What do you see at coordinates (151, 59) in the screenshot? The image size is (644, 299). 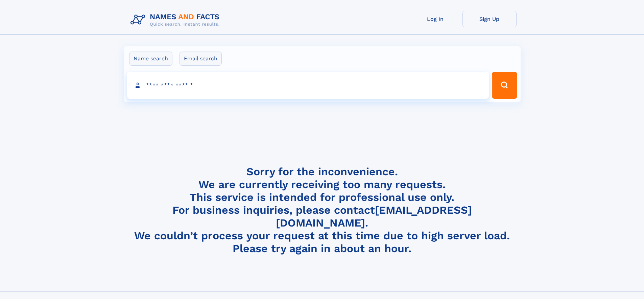 I see `label: Name search` at bounding box center [151, 59].